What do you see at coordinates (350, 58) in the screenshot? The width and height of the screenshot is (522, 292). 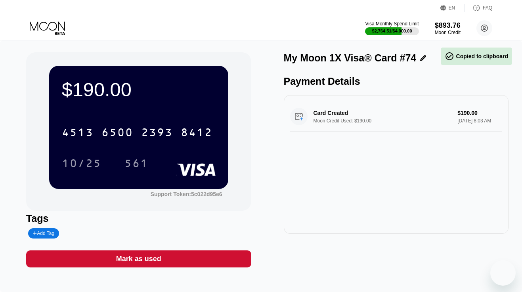 I see `div: My Moon 1X Visa® Card #74` at bounding box center [350, 58].